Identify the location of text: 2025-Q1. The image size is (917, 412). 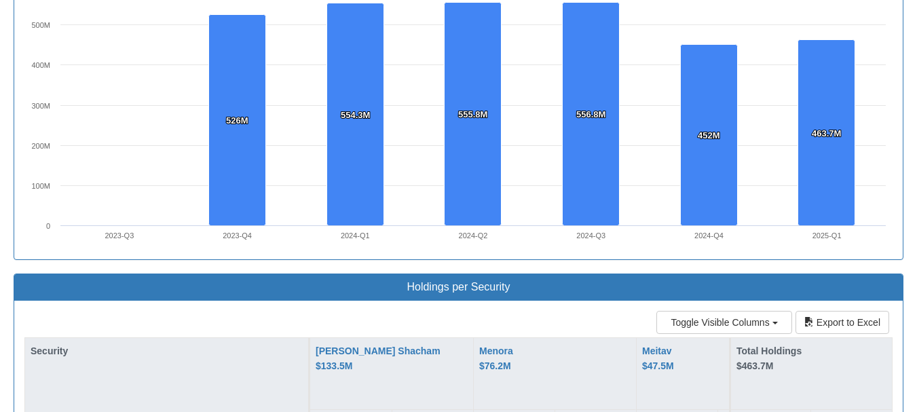
(827, 235).